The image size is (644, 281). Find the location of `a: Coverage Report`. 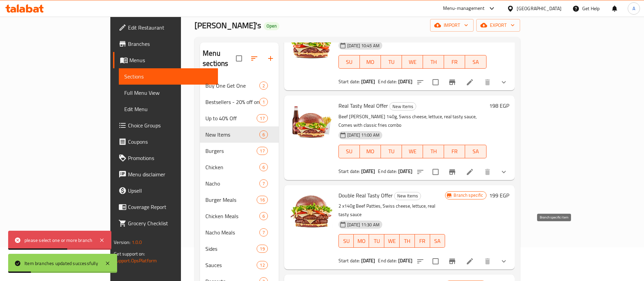

a: Coverage Report is located at coordinates (165, 207).